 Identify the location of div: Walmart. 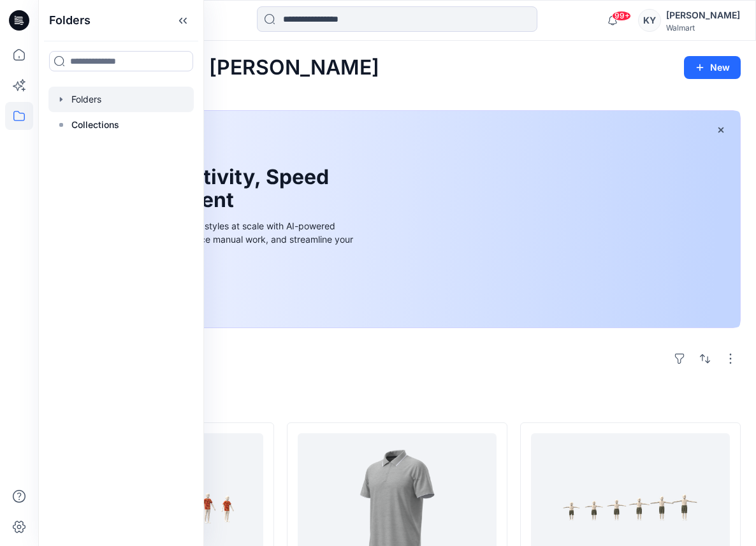
(703, 28).